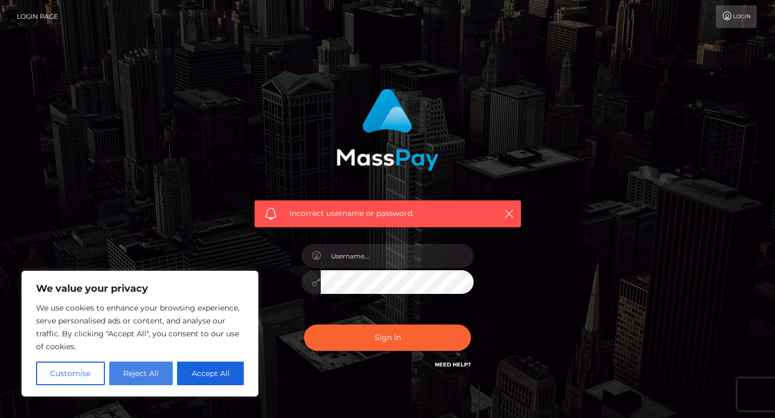 This screenshot has width=775, height=418. Describe the element at coordinates (140, 334) in the screenshot. I see `div: We value your privacy` at that location.